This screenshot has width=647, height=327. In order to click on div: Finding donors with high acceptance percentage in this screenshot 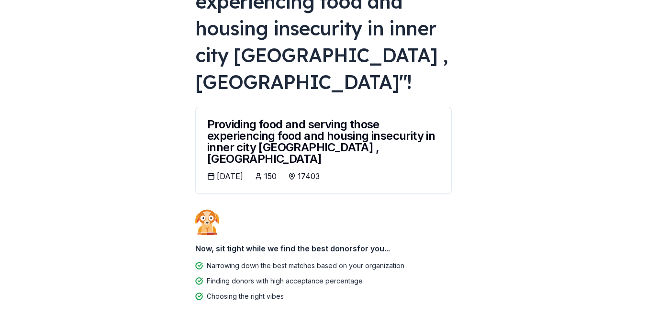, I will do `click(285, 281)`.